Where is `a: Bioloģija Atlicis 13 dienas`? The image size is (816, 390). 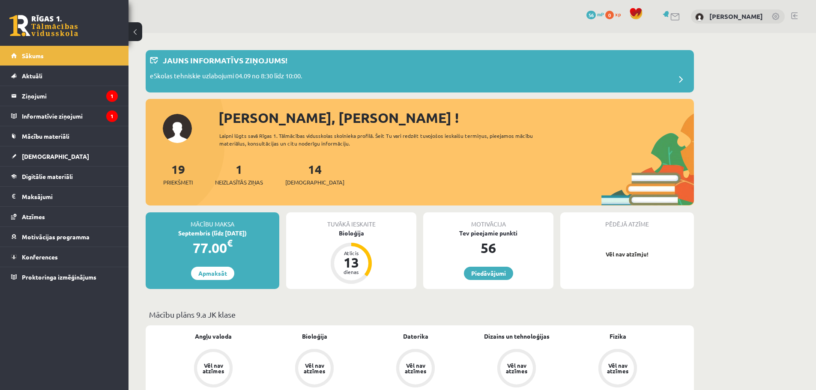
a: Bioloģija Atlicis 13 dienas is located at coordinates (351, 257).